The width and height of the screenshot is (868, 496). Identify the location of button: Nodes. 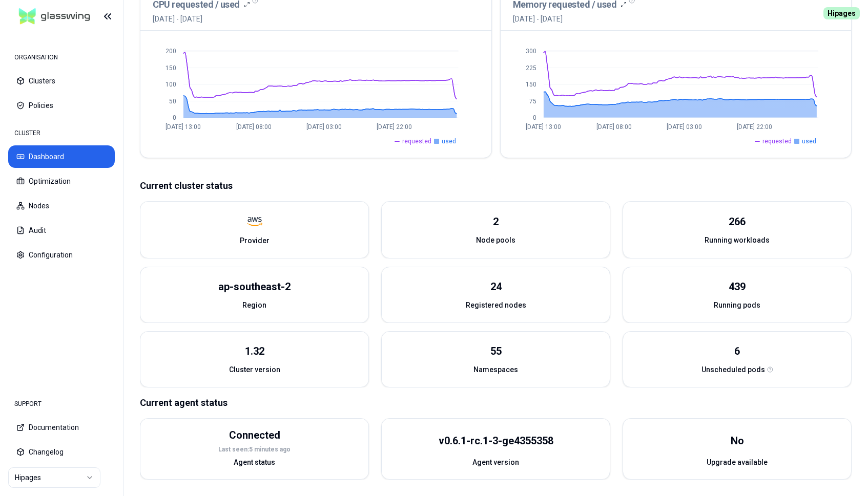
(61, 206).